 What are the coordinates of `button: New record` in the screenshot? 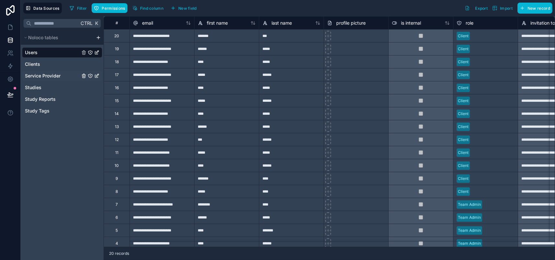 It's located at (535, 8).